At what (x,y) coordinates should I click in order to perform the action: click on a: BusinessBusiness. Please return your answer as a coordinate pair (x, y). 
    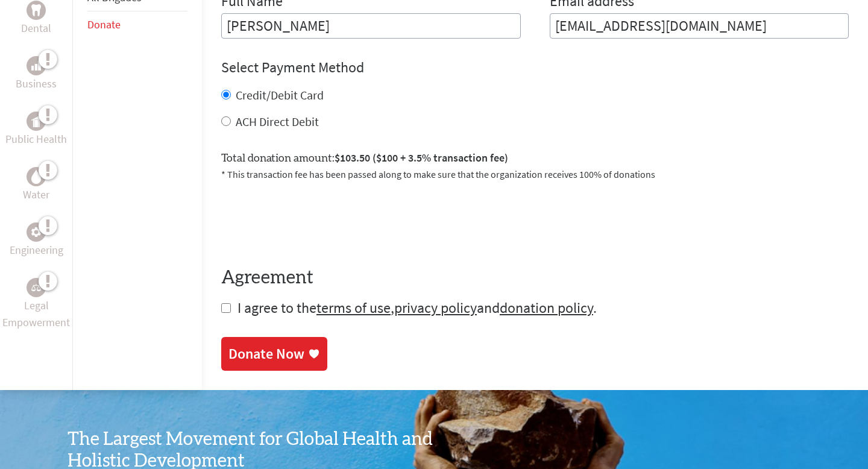
    Looking at the image, I should click on (36, 74).